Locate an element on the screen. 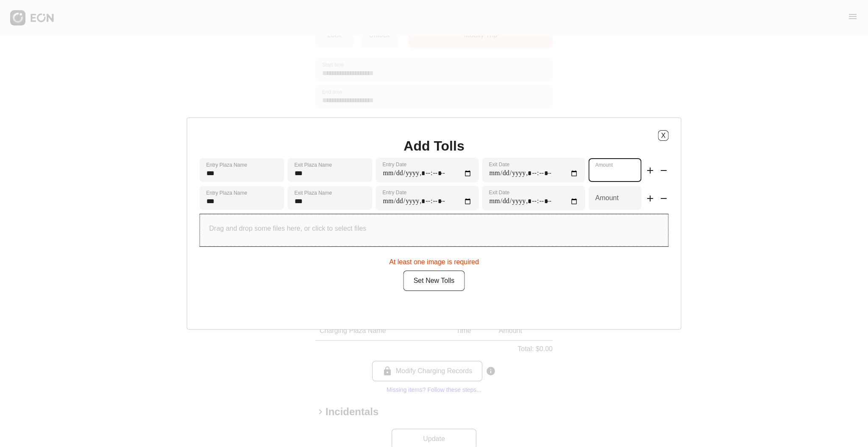 This screenshot has height=447, width=868. div: At least one image is required is located at coordinates (434, 261).